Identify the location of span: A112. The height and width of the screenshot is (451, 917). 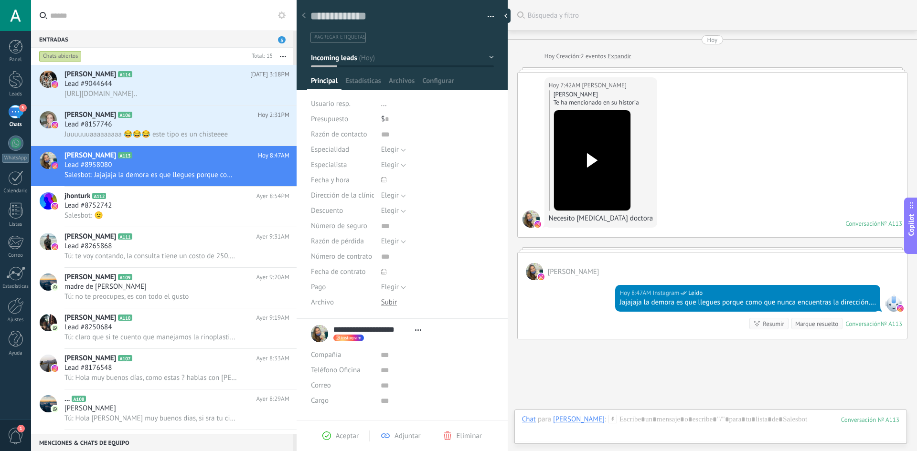
(99, 196).